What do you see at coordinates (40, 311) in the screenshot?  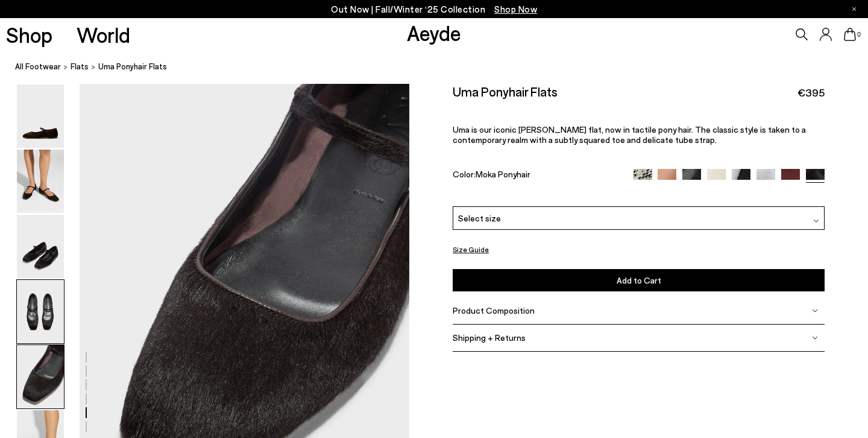 I see `img: Uma Ponyhair Flats - Image 4` at bounding box center [40, 311].